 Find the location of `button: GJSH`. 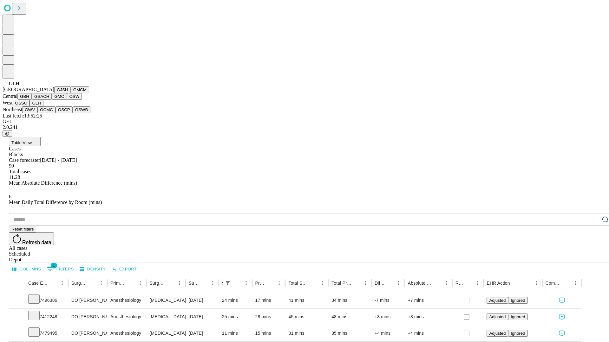

button: GJSH is located at coordinates (62, 90).